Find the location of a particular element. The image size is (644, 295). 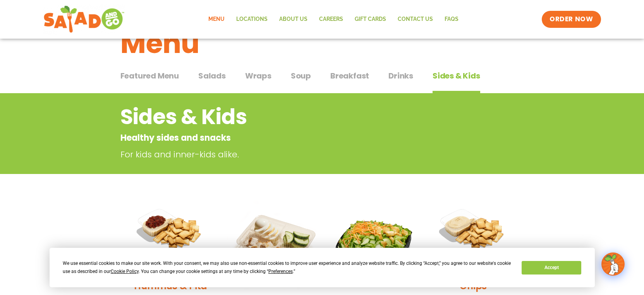

span: Soup is located at coordinates (301, 76).